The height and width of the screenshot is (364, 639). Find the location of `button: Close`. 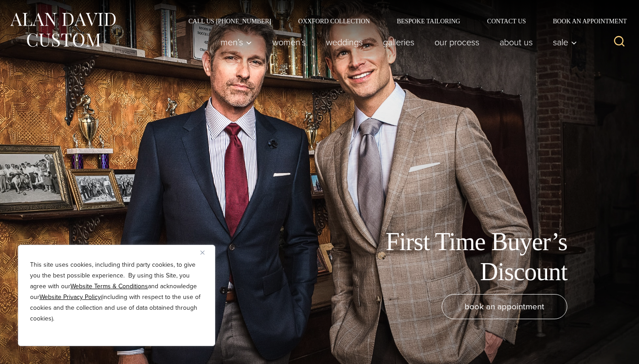

button: Close is located at coordinates (206, 252).